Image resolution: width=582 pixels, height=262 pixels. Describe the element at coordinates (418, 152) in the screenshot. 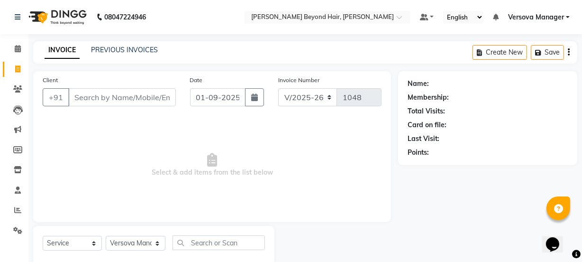

I see `div: Points:` at that location.